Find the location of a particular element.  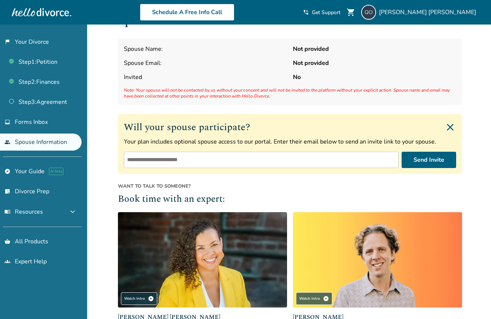

span: shopping_basket is located at coordinates (7, 242).